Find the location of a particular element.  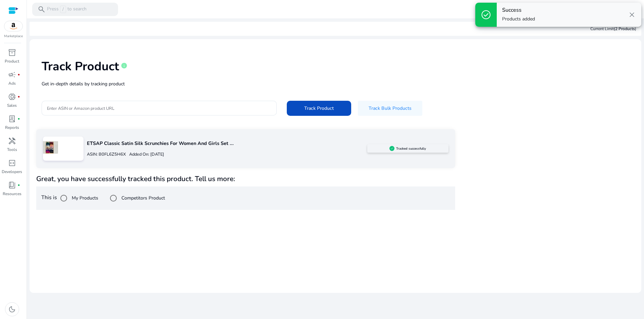

p: Ads is located at coordinates (12, 84).